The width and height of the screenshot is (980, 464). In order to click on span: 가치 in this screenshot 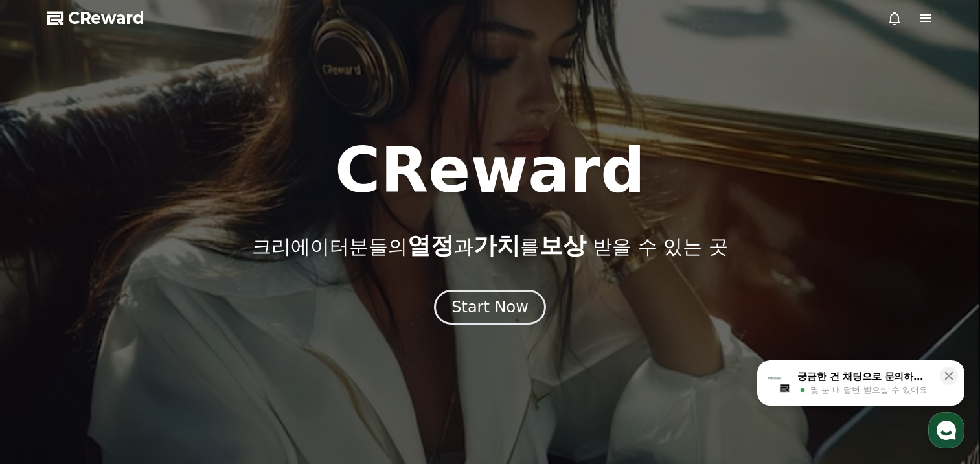, I will do `click(497, 245)`.